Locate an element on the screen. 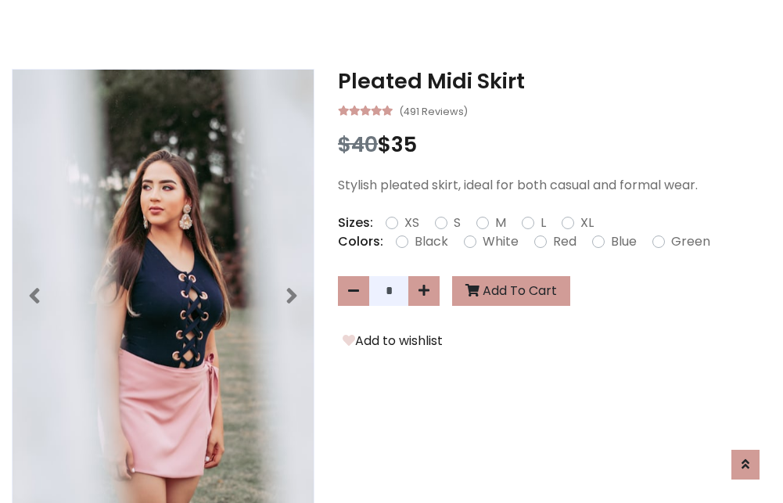 The height and width of the screenshot is (503, 783). label: XS is located at coordinates (411, 223).